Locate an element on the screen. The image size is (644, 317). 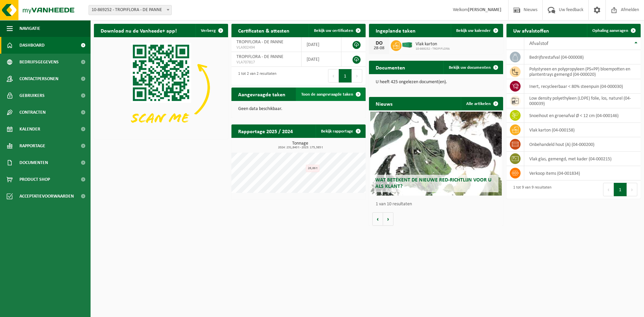
span: Afvalstof is located at coordinates (539, 44).